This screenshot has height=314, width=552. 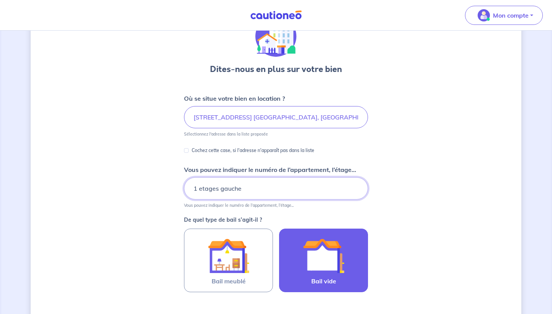 I want to click on p: Sélectionnez l'adresse dans la liste proposée, so click(x=226, y=134).